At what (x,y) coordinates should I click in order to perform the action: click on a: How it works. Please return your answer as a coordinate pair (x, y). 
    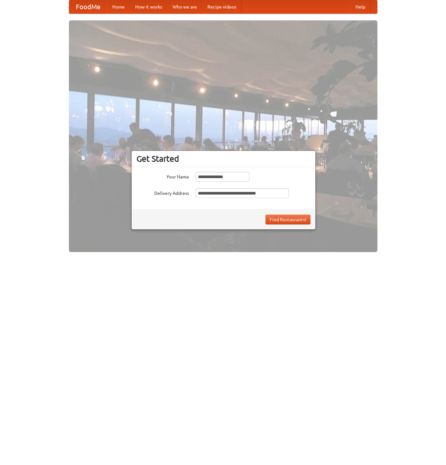
    Looking at the image, I should click on (149, 7).